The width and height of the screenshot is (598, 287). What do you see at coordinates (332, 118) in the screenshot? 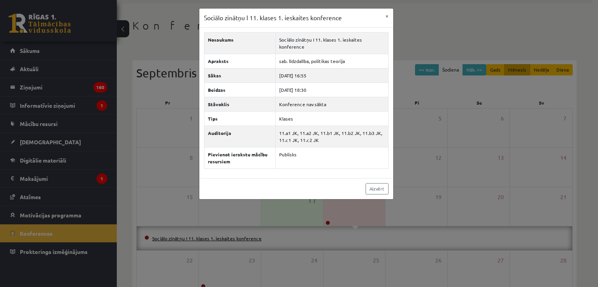
I see `td: Klases` at bounding box center [332, 118].